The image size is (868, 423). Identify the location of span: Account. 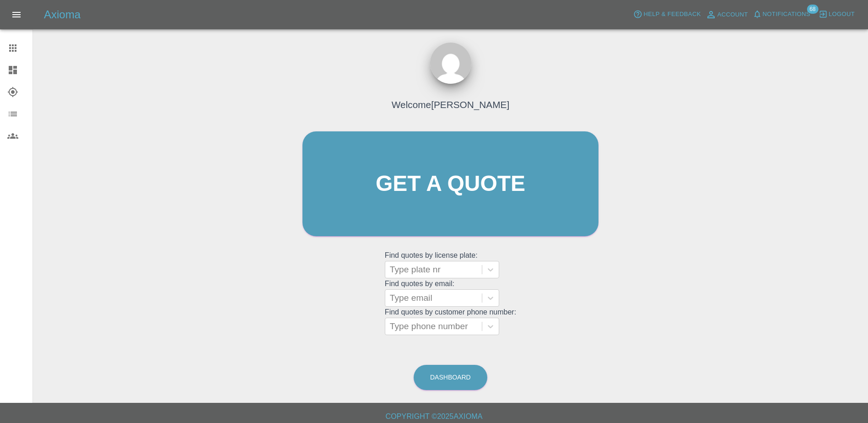
(732, 15).